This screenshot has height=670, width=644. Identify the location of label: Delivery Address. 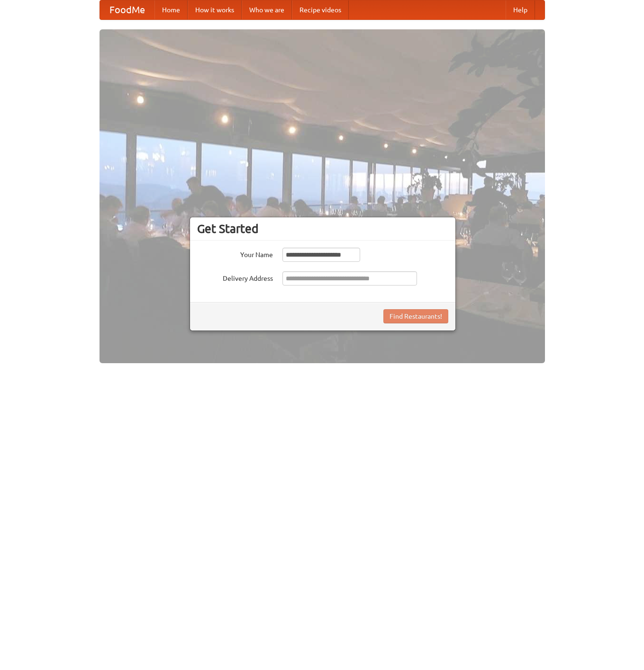
(235, 277).